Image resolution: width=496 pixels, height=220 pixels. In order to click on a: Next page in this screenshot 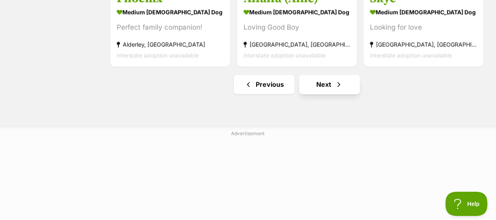, I will do `click(330, 84)`.